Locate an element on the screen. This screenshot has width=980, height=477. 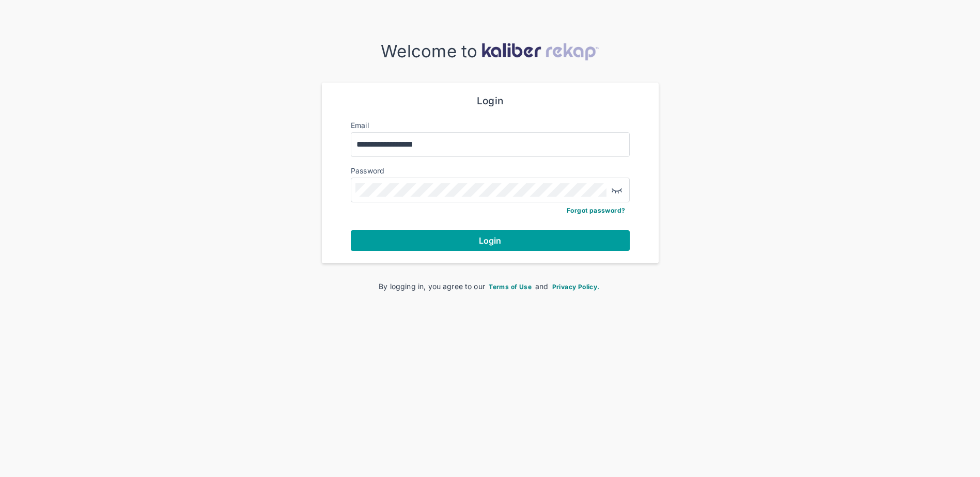
div: By logging in, you agree to our and is located at coordinates (490, 286).